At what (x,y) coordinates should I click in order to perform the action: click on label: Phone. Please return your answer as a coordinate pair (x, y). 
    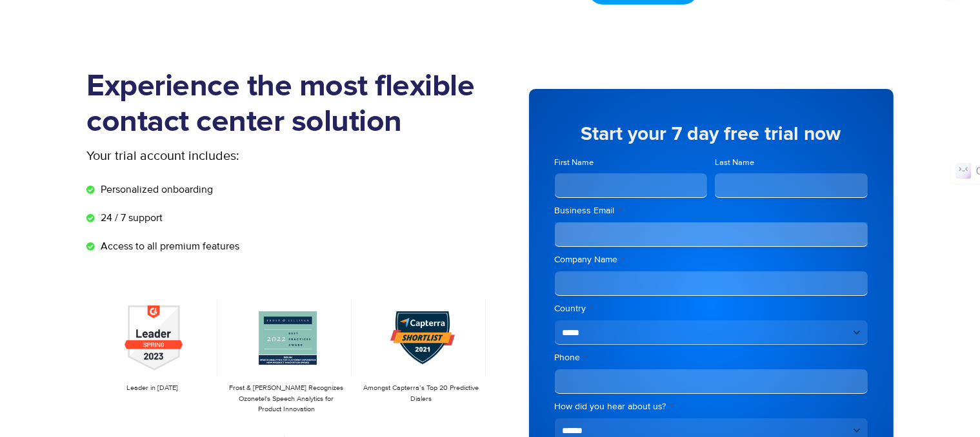
    Looking at the image, I should click on (711, 358).